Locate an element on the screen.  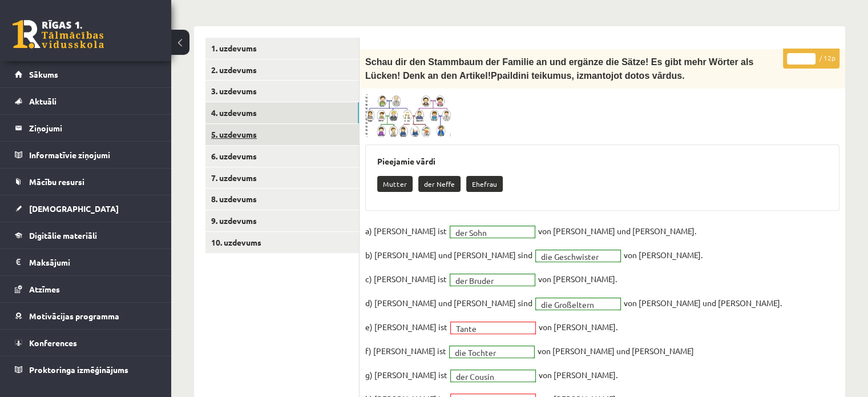
p: Ehefrau is located at coordinates (485, 184).